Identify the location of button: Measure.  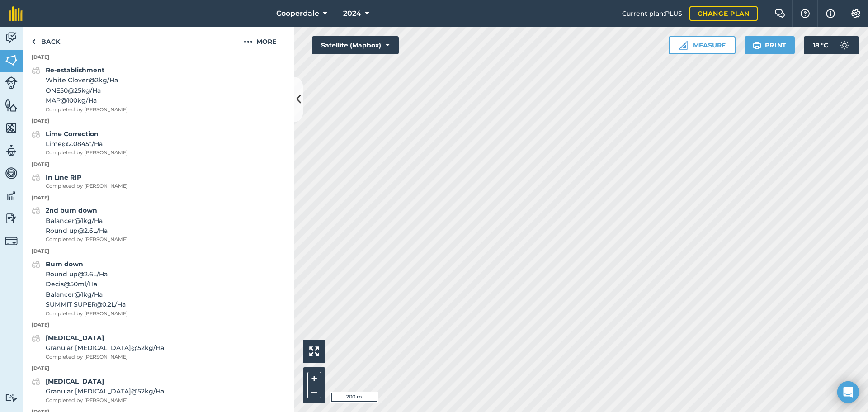
(702, 45).